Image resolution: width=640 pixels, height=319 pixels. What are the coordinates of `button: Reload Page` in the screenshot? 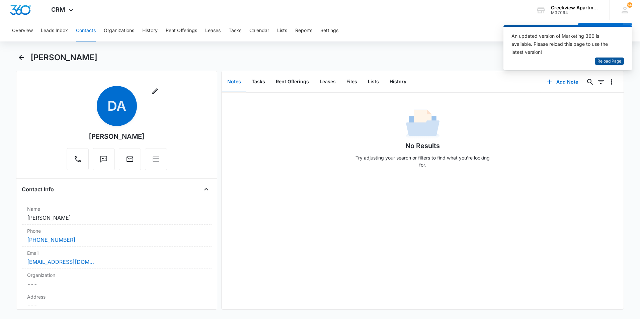 It's located at (609, 61).